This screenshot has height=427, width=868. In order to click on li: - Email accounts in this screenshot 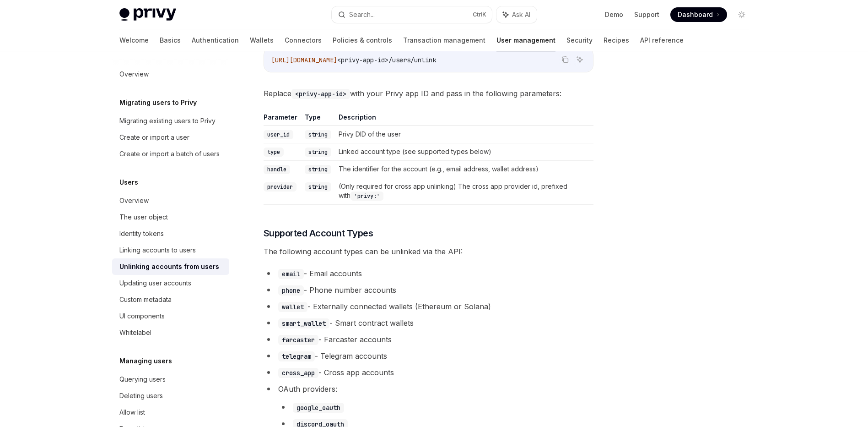, I will do `click(428, 274)`.